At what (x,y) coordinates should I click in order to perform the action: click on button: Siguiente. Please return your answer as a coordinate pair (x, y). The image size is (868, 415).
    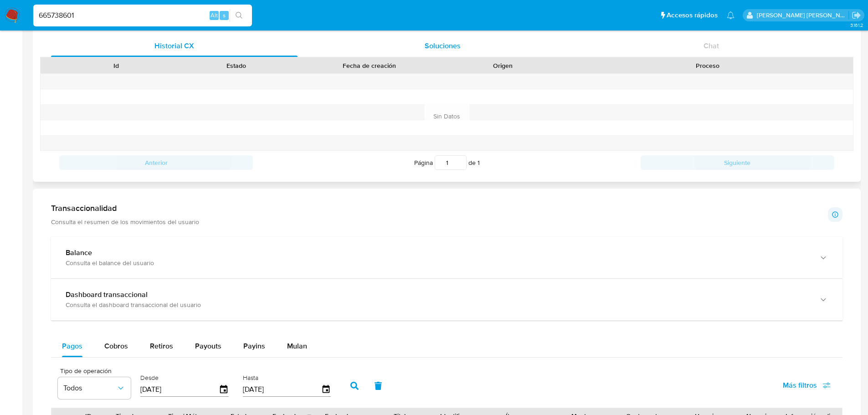
    Looking at the image, I should click on (737, 163).